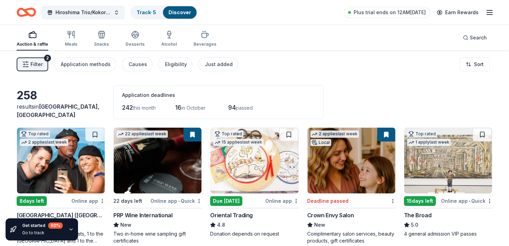 Image resolution: width=509 pixels, height=246 pixels. I want to click on a: Image for Crown Envy Salon2 applieslast weekLocalDeadline passedCrown Envy SalonNewComplimentary ..., so click(351, 186).